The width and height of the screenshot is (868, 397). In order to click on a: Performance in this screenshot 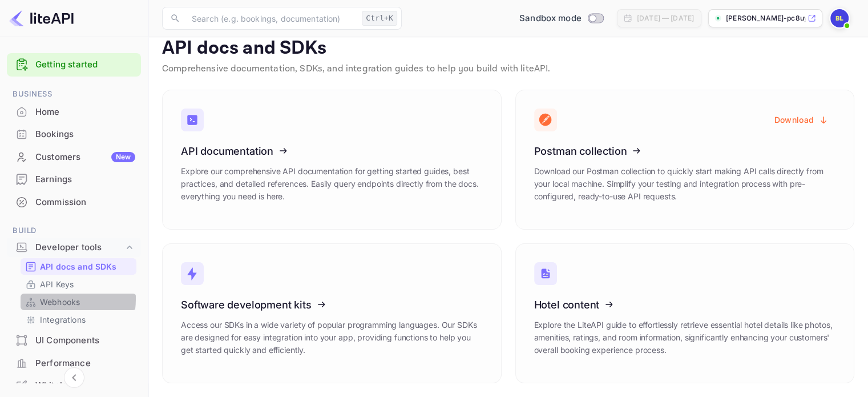, I will do `click(74, 362)`.